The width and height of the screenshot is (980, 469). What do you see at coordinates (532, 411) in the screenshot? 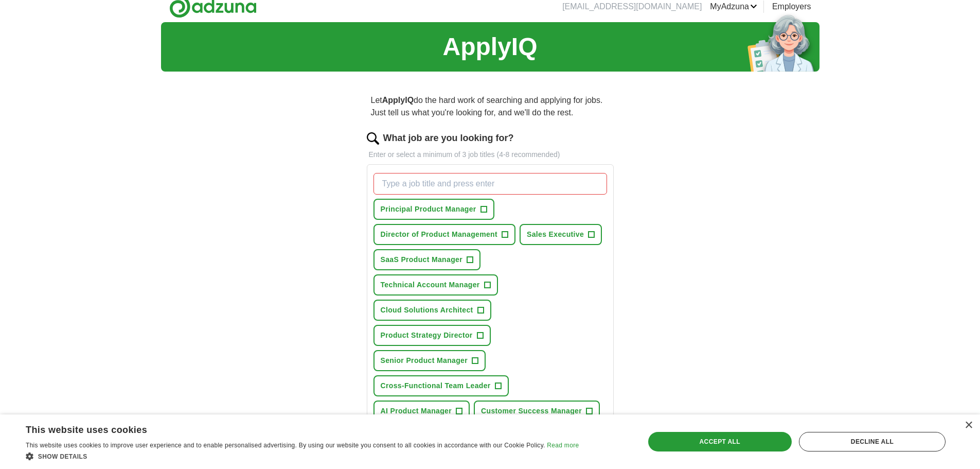
I see `span: Customer Success Manager` at bounding box center [532, 411].